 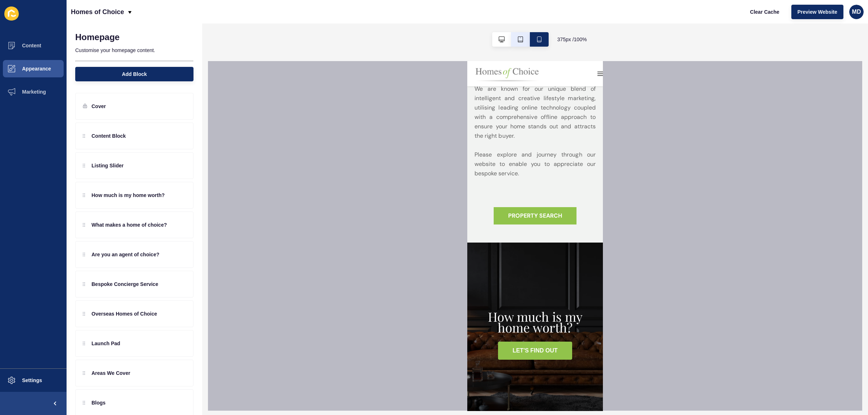 What do you see at coordinates (99, 106) in the screenshot?
I see `p: Cover` at bounding box center [99, 106].